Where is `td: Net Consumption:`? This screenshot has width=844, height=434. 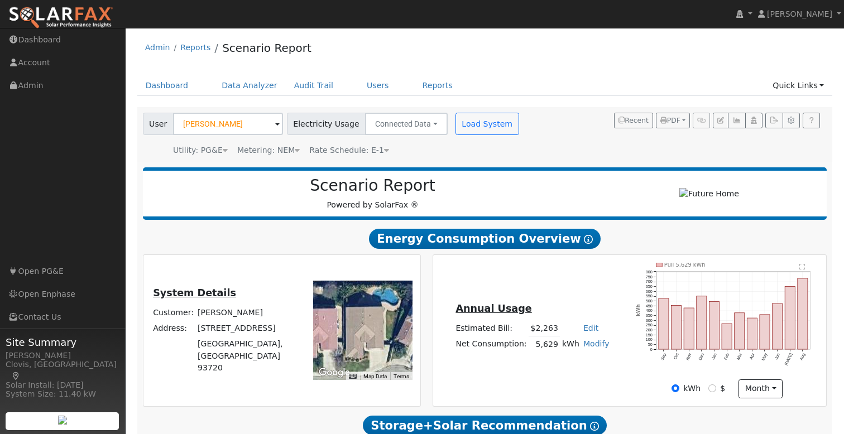 td: Net Consumption: is located at coordinates (491, 345).